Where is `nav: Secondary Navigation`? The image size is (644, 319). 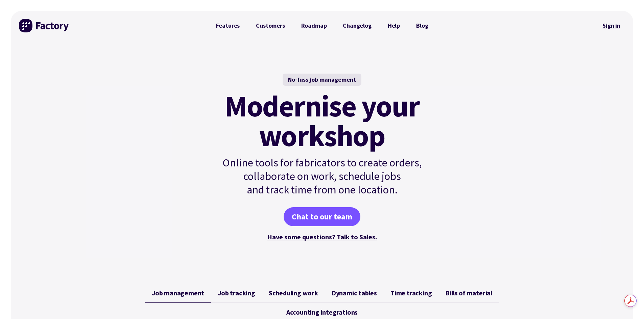
nav: Secondary Navigation is located at coordinates (611, 25).